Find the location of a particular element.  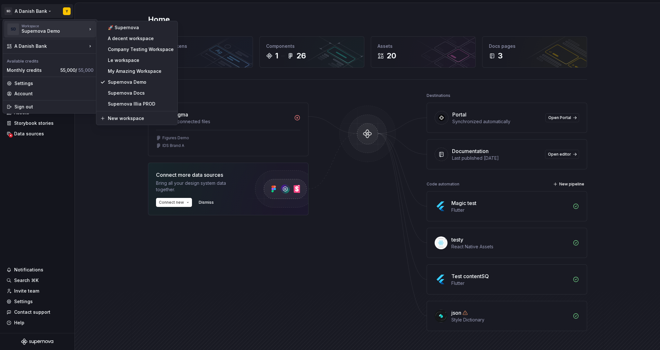

div: Sign out is located at coordinates (54, 107).